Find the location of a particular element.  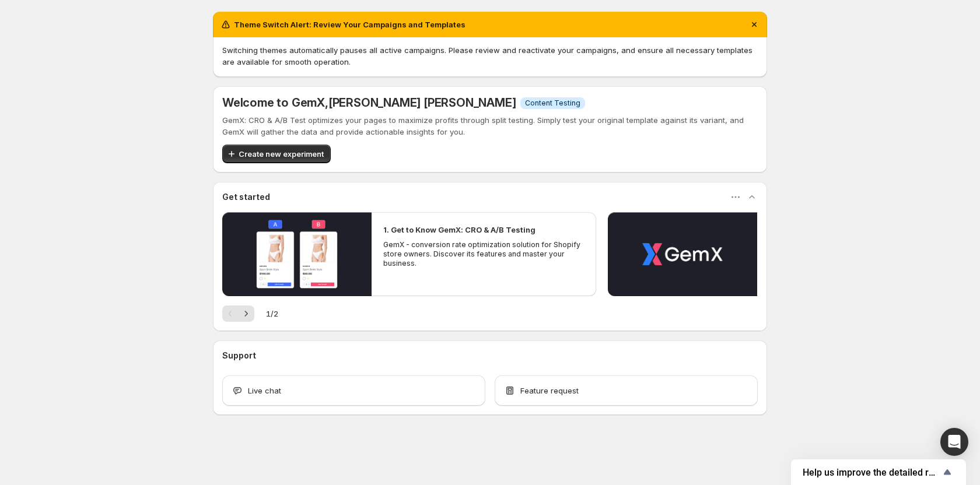

span: Create new experiment is located at coordinates (281, 154).